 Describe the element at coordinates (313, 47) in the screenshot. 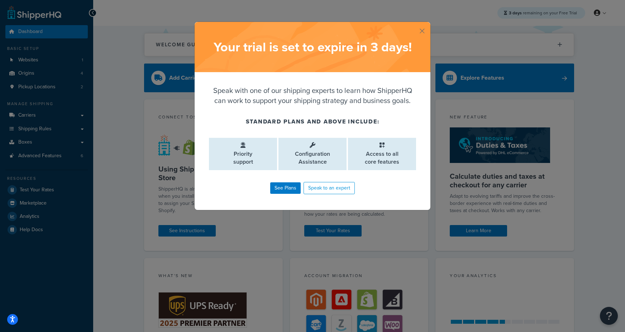

I see `h2: Your trial is set to expire in 3 days !` at that location.